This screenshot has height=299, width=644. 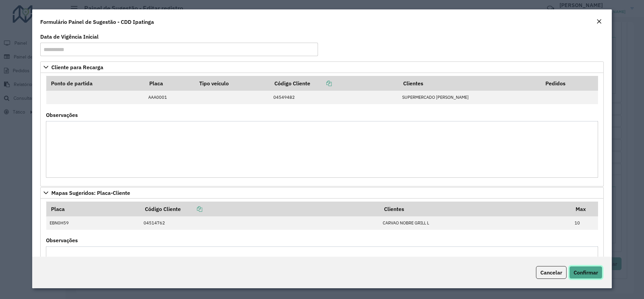 I want to click on span: Cancelar, so click(x=551, y=273).